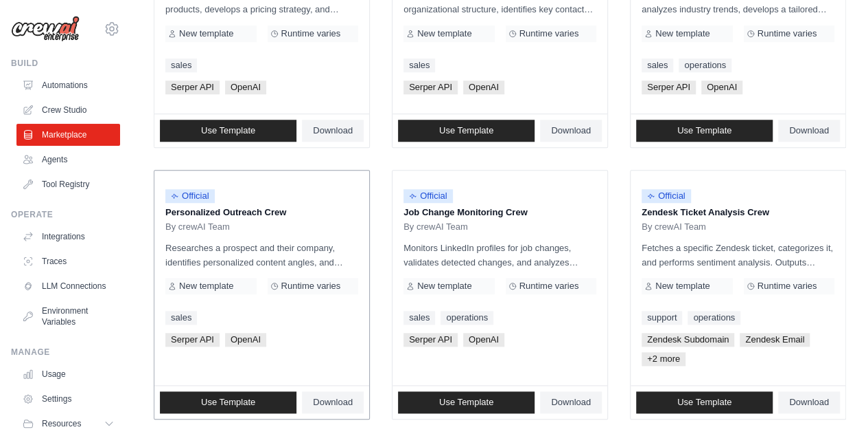 The image size is (868, 434). Describe the element at coordinates (68, 110) in the screenshot. I see `a: Crew Studio` at that location.